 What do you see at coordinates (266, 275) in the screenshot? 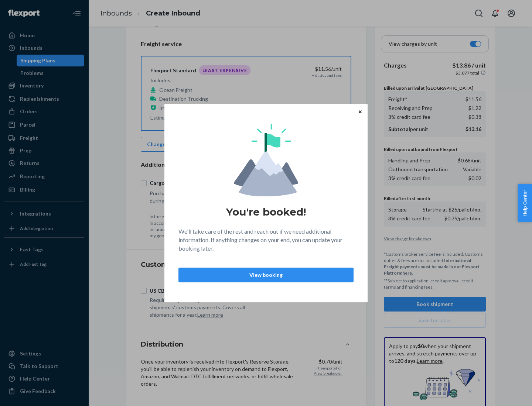
I see `button: View booking` at bounding box center [266, 275].